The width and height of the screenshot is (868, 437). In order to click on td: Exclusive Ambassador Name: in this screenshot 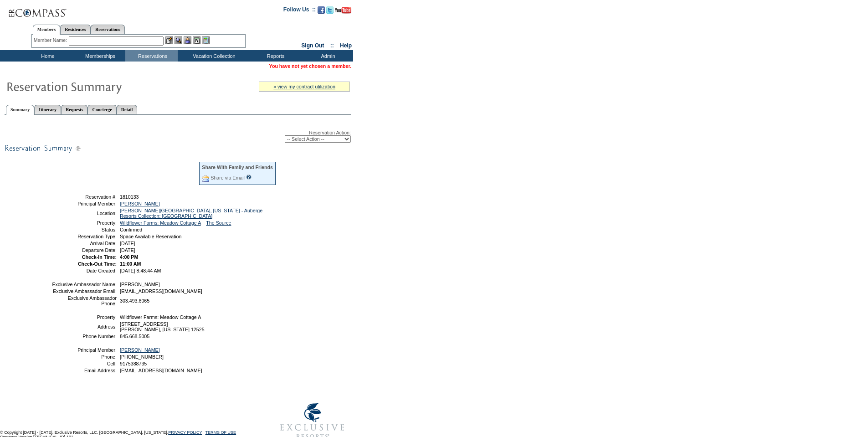, I will do `click(84, 284)`.